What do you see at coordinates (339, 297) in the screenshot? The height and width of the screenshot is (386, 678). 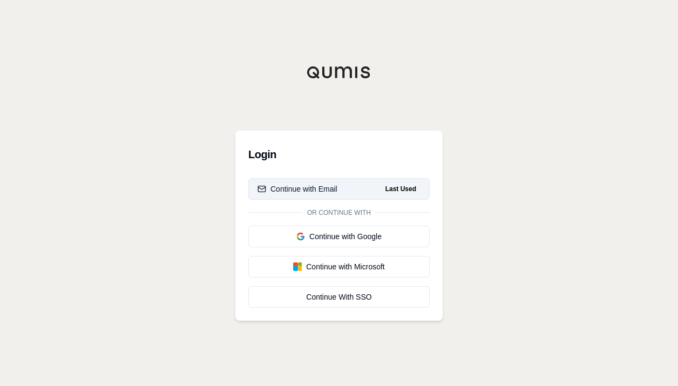 I see `a: Continue With SSO` at bounding box center [339, 297].